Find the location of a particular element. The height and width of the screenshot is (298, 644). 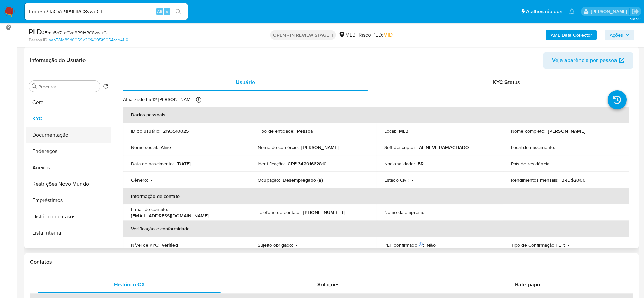

button: Histórico de casos is located at coordinates (68, 216).